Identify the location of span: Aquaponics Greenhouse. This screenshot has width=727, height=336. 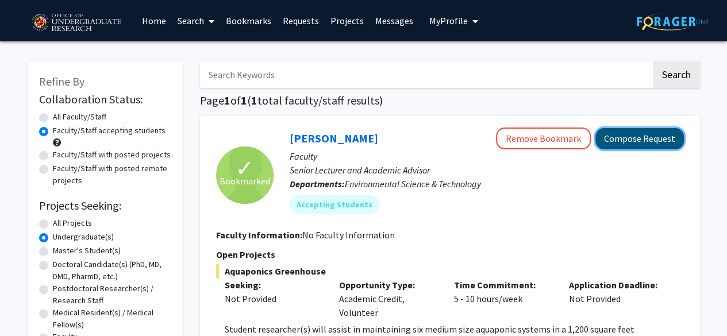
(450, 271).